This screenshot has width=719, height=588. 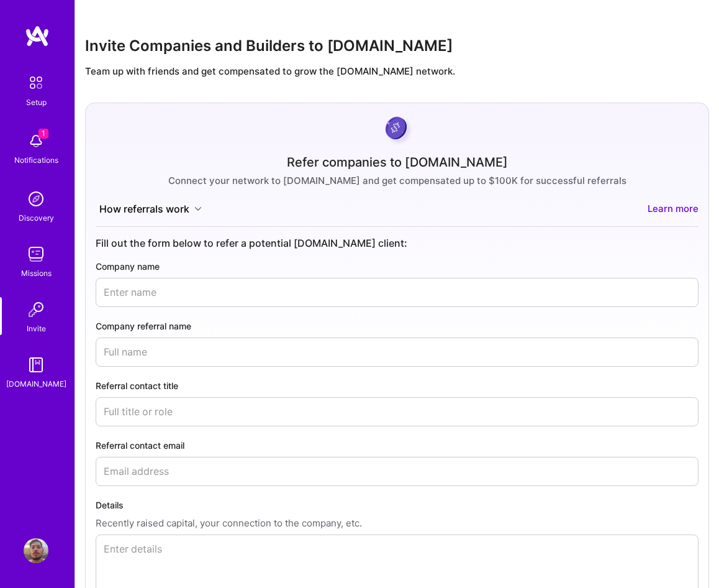 What do you see at coordinates (36, 551) in the screenshot?
I see `img: User Avatar` at bounding box center [36, 551].